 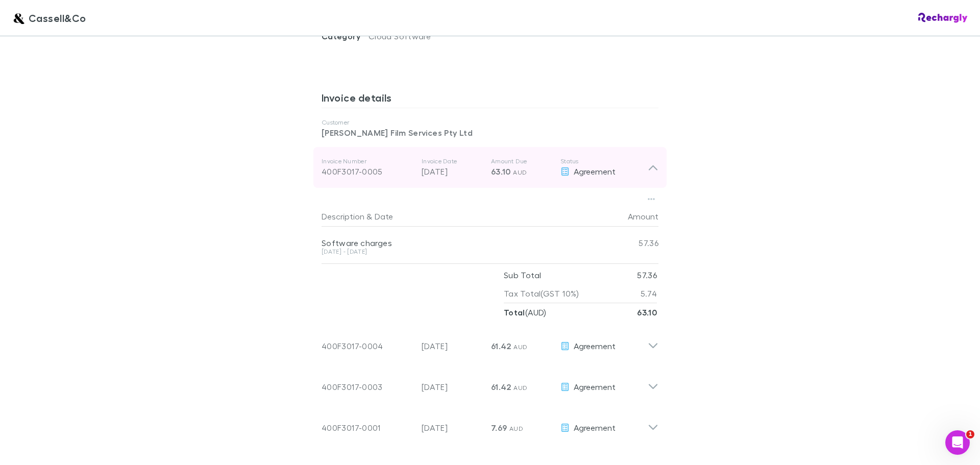 I want to click on span: Category, so click(x=345, y=36).